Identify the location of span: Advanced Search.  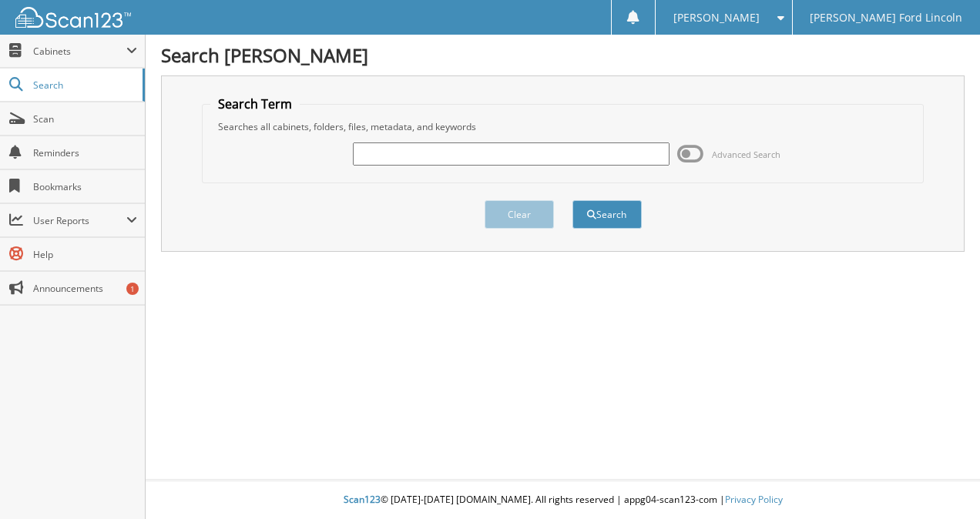
(745, 154).